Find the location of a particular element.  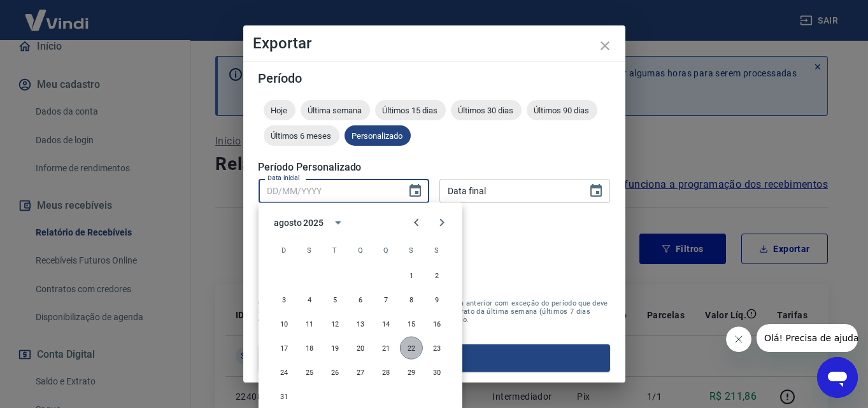

button: 3 is located at coordinates (284, 300).